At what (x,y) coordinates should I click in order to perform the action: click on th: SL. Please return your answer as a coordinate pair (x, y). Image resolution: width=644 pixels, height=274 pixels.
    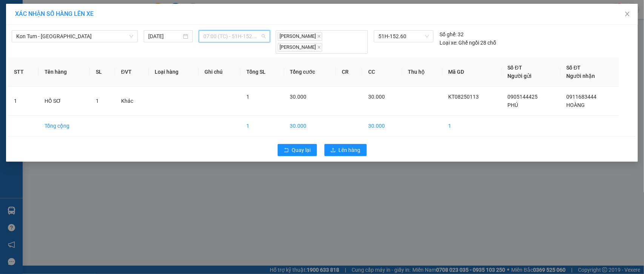
    Looking at the image, I should click on (102, 72).